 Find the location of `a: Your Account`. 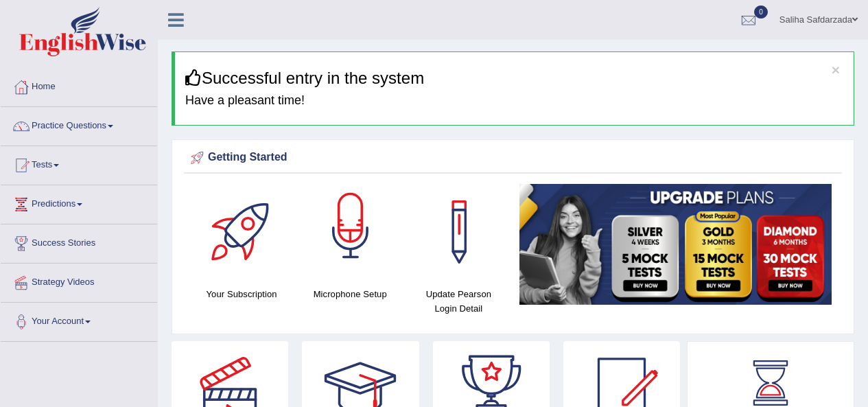

a: Your Account is located at coordinates (79, 320).